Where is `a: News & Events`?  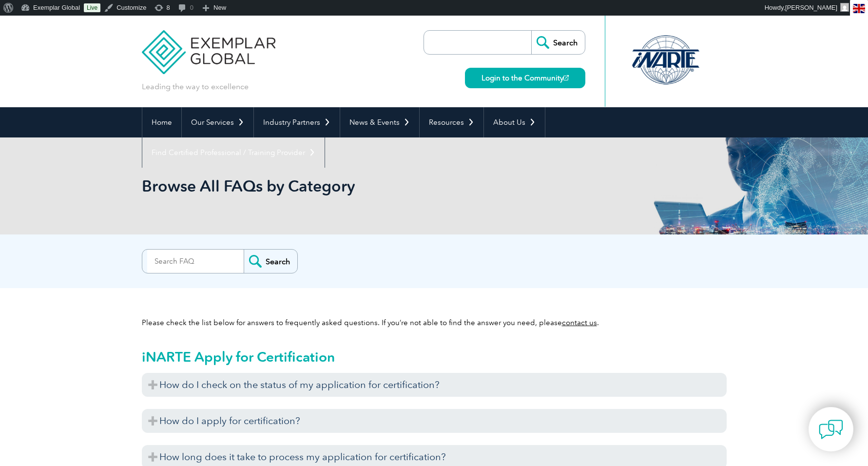
a: News & Events is located at coordinates (380, 122).